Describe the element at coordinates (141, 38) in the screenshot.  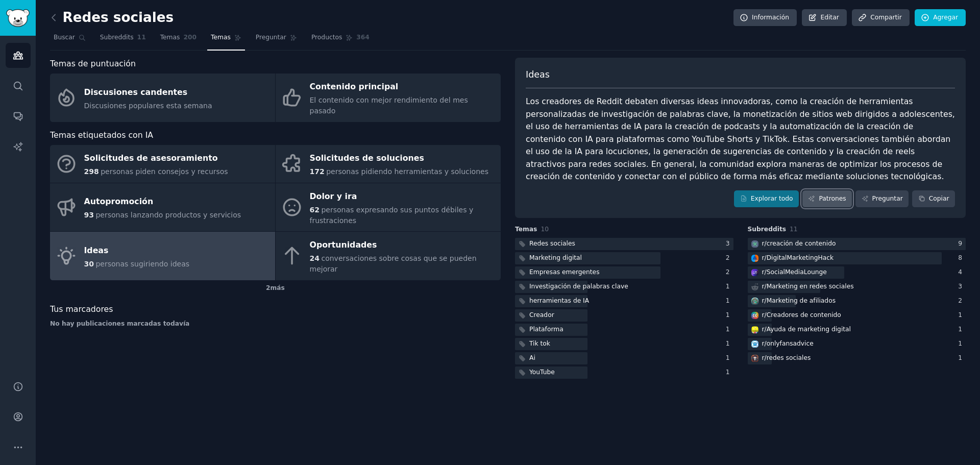
I see `font: 11` at that location.